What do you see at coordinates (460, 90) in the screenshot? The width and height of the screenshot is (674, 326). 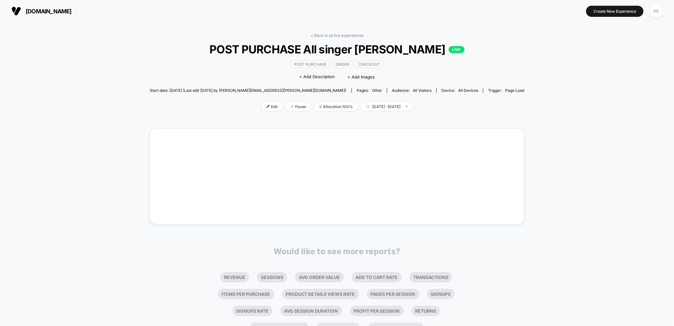 I see `span: Device:` at bounding box center [460, 90].